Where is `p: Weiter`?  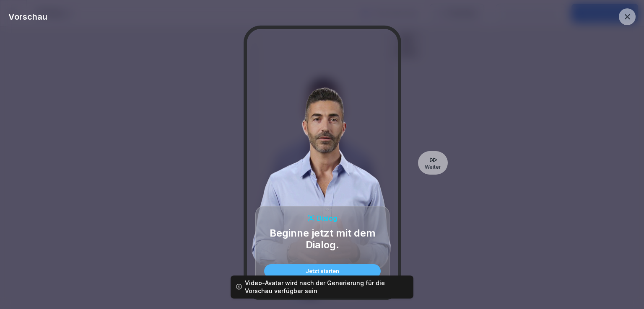 p: Weiter is located at coordinates (433, 168).